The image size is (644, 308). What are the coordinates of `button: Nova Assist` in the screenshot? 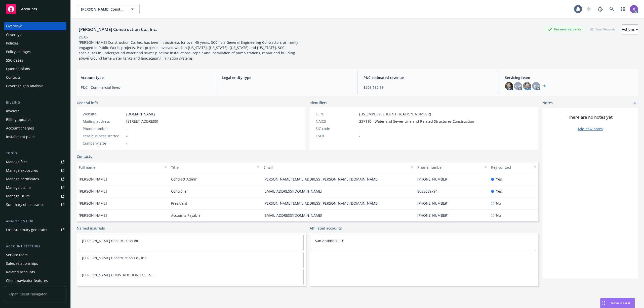 It's located at (618, 303).